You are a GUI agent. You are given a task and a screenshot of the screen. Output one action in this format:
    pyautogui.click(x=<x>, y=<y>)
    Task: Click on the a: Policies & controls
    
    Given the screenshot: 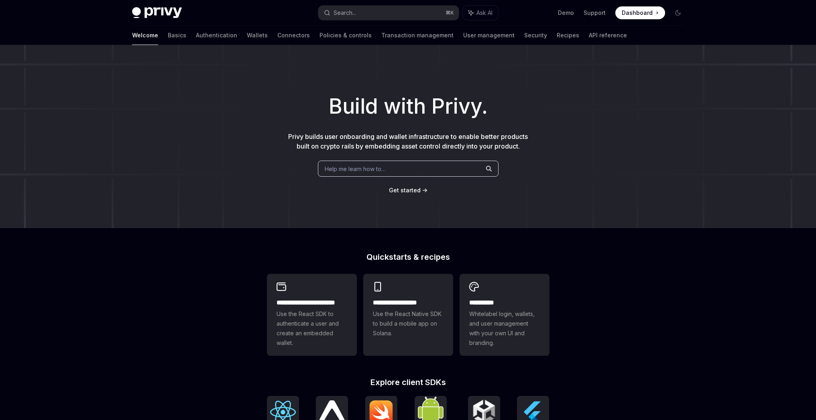 What is the action you would take?
    pyautogui.click(x=346, y=35)
    